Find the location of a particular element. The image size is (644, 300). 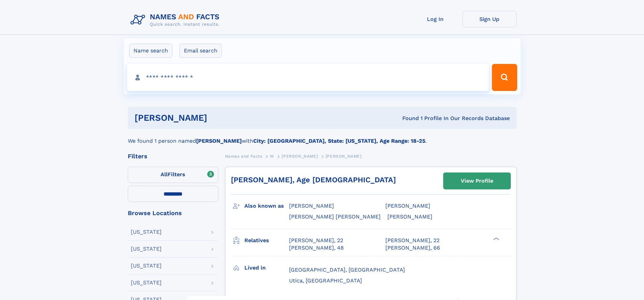

h3: Lived in is located at coordinates (266, 268).